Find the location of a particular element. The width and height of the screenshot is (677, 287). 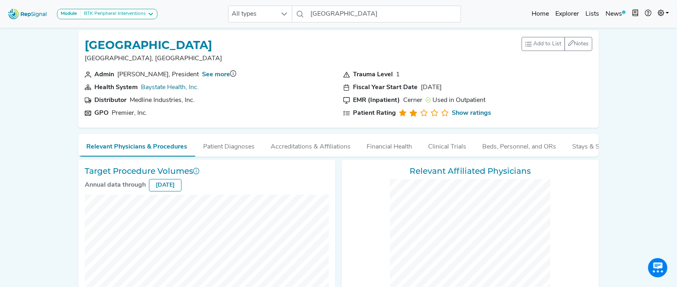

strong: Module is located at coordinates (69, 14).